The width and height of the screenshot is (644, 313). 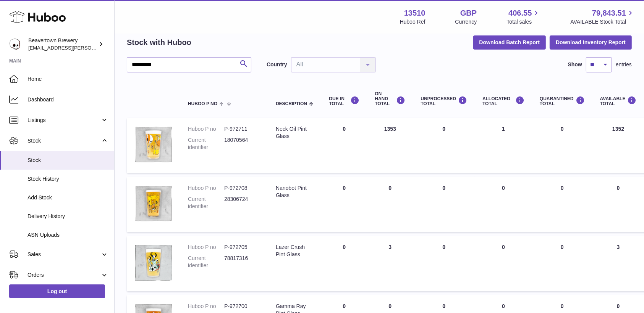 I want to click on span: AVAILABLE Stock Total, so click(x=603, y=21).